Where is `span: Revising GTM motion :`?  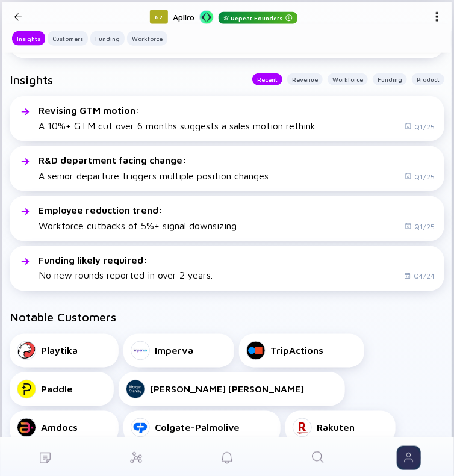 span: Revising GTM motion : is located at coordinates (176, 110).